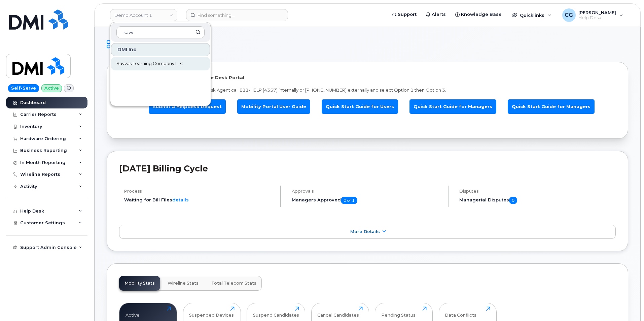 This screenshot has width=644, height=321. I want to click on div: Data Conflicts, so click(461, 312).